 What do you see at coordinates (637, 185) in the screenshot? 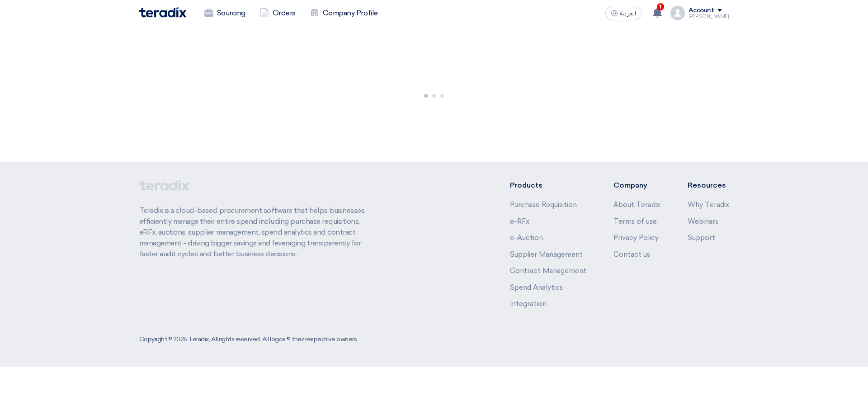
I see `li: Company` at bounding box center [637, 185].